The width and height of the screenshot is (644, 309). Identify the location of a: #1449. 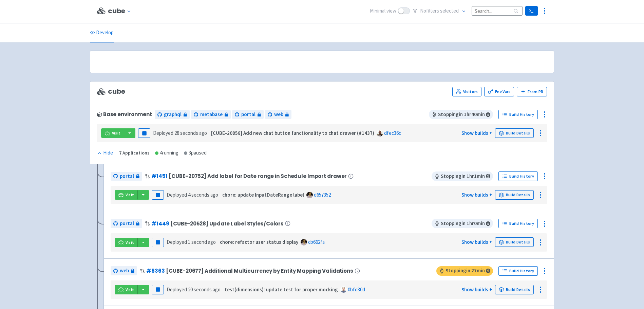
(160, 224).